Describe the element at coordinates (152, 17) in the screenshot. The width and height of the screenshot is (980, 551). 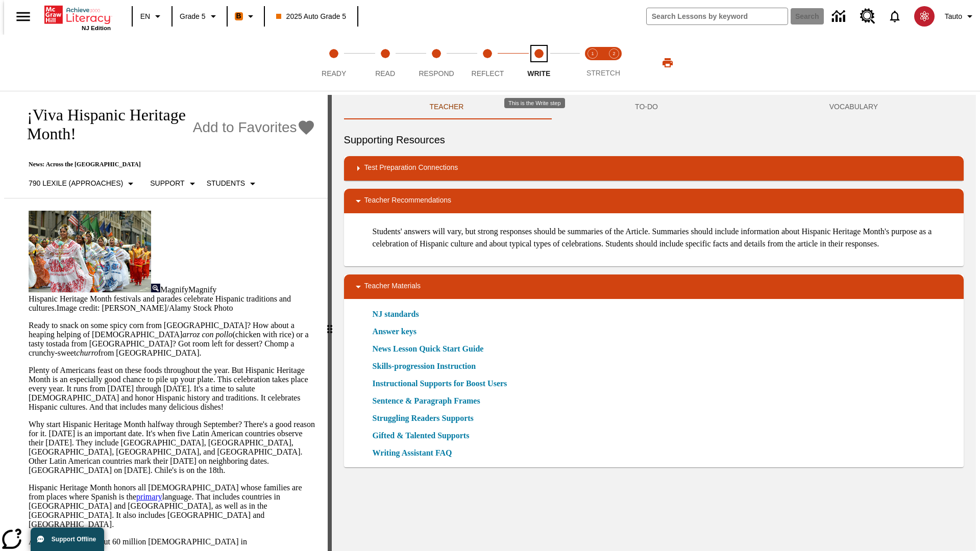
I see `button: Language: EN, Select a language` at that location.